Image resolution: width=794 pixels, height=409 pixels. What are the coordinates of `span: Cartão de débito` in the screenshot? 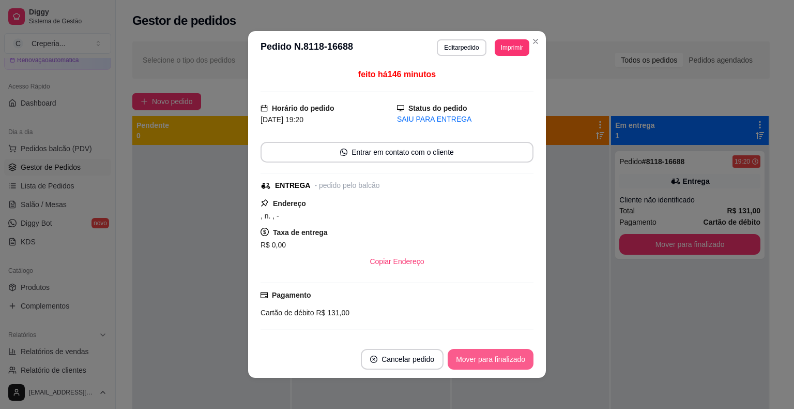 It's located at (288, 312).